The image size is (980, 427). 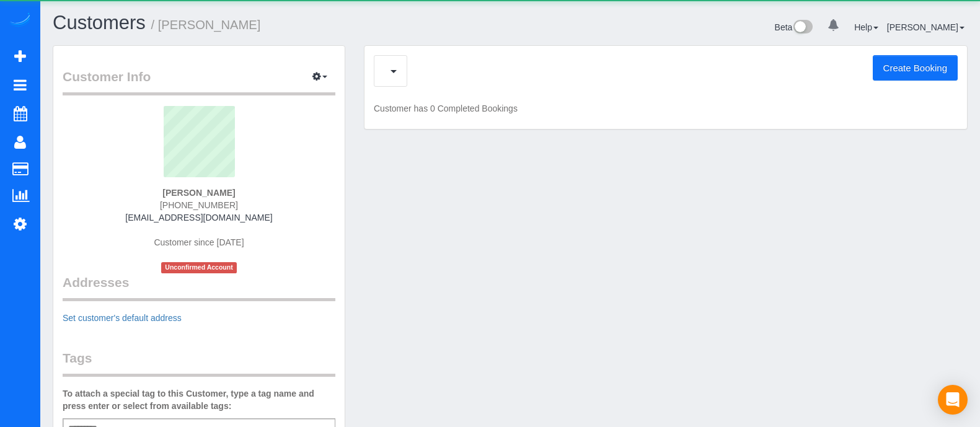 I want to click on label: To attach a special tag to this Customer, type a tag name and press enter or select from availabl..., so click(x=199, y=400).